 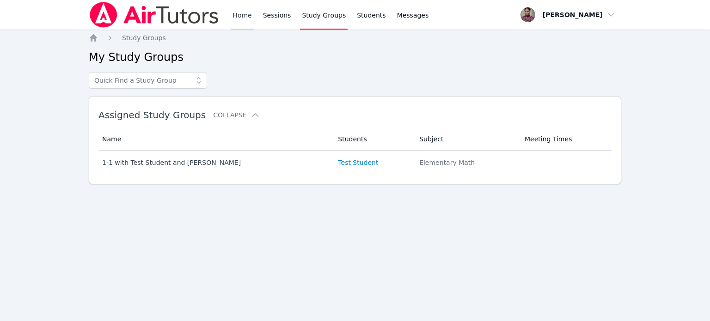 I want to click on button: Collapse, so click(x=236, y=115).